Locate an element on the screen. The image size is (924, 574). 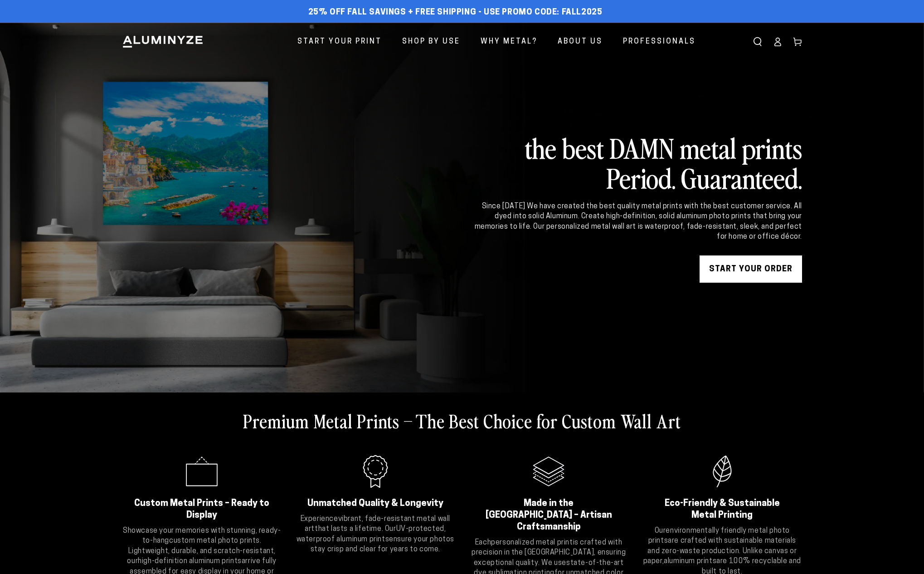
span: 25% off FALL Savings + Free Shipping - Use Promo Code: FALL2025 is located at coordinates (455, 13).